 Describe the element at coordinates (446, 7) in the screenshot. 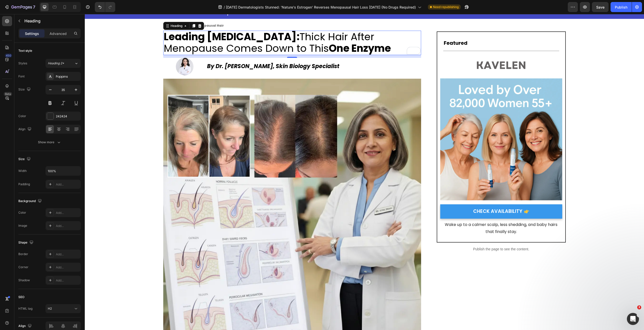

I see `span: Need republishing` at that location.